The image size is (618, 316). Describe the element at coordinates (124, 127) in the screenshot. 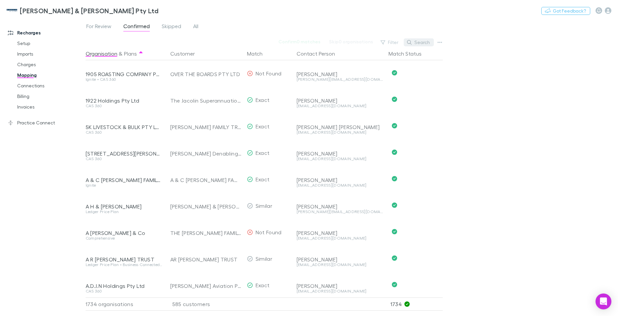

I see `div: 5K LIVESTOCK & BULK PTY LTD` at that location.